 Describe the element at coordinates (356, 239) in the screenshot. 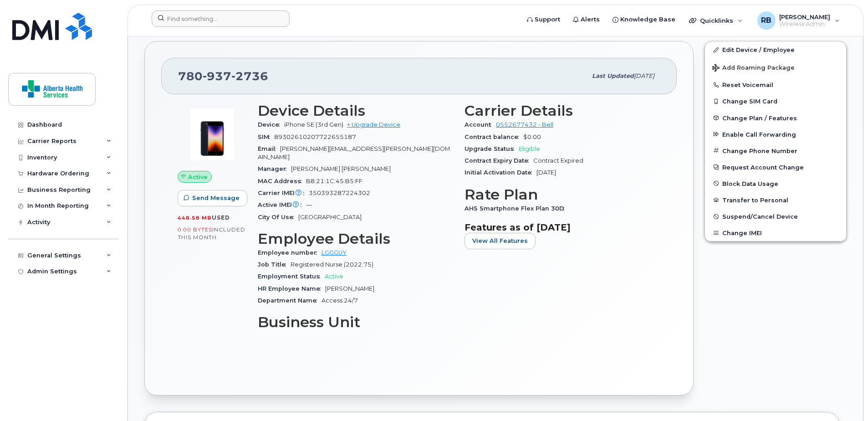

I see `h3: Employee Details` at that location.